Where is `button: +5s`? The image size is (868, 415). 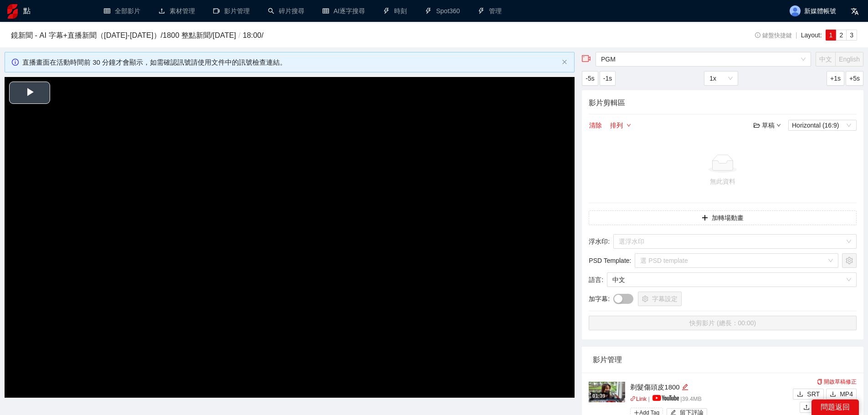
button: +5s is located at coordinates (854, 78).